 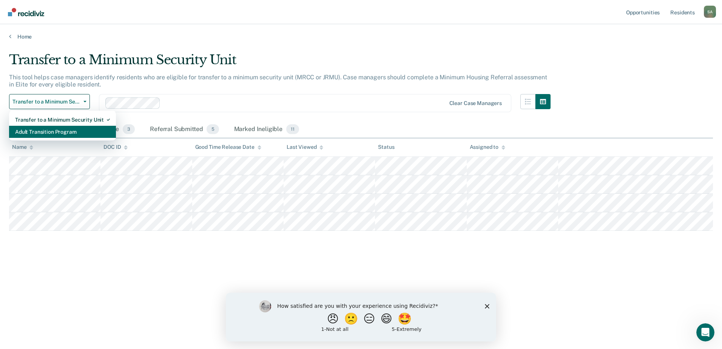 What do you see at coordinates (116, 147) in the screenshot?
I see `div: DOC ID` at bounding box center [116, 147].